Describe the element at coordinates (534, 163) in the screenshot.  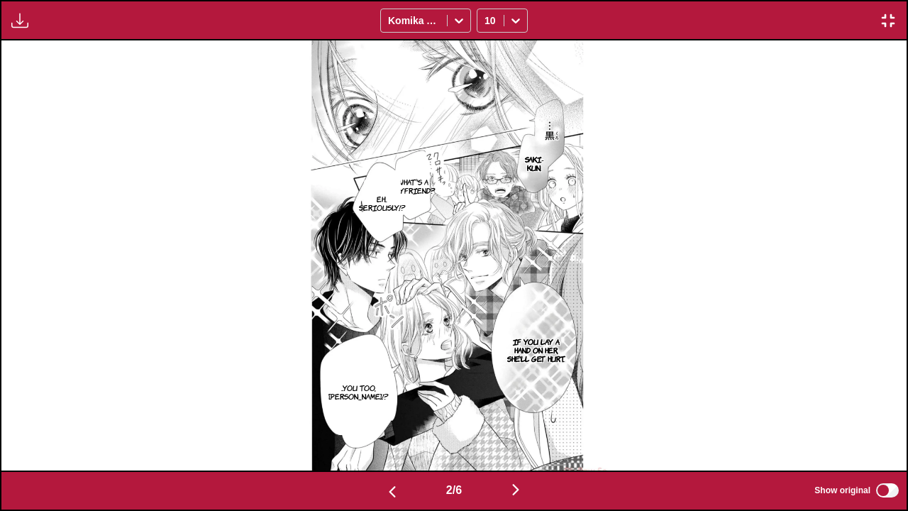
I see `p: Saki-kun.` at that location.